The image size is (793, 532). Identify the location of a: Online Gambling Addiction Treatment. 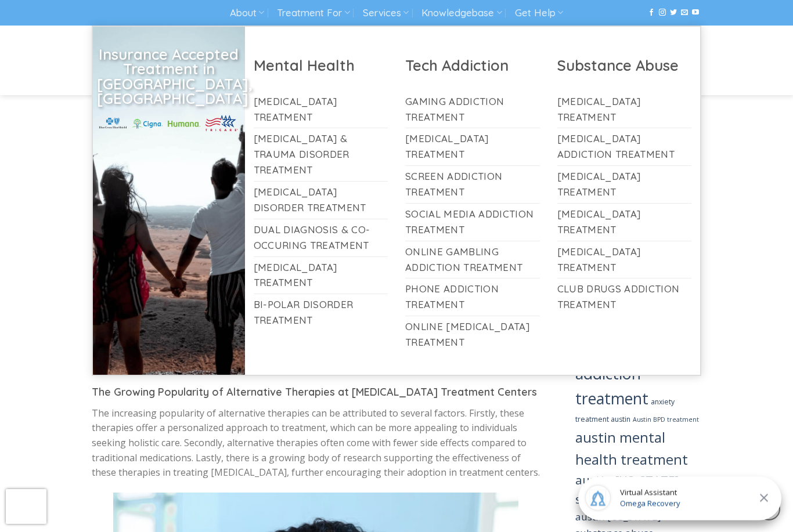
(473, 260).